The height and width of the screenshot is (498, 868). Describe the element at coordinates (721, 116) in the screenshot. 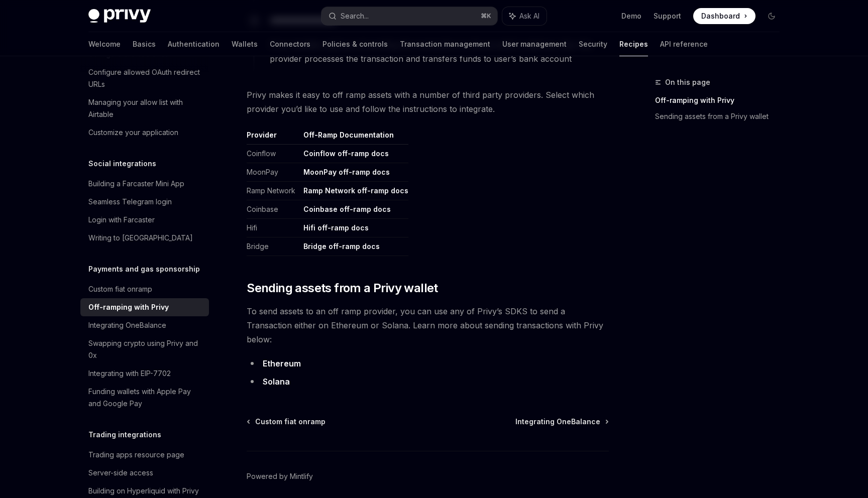

I see `a: Sending assets from a Privy wallet` at that location.